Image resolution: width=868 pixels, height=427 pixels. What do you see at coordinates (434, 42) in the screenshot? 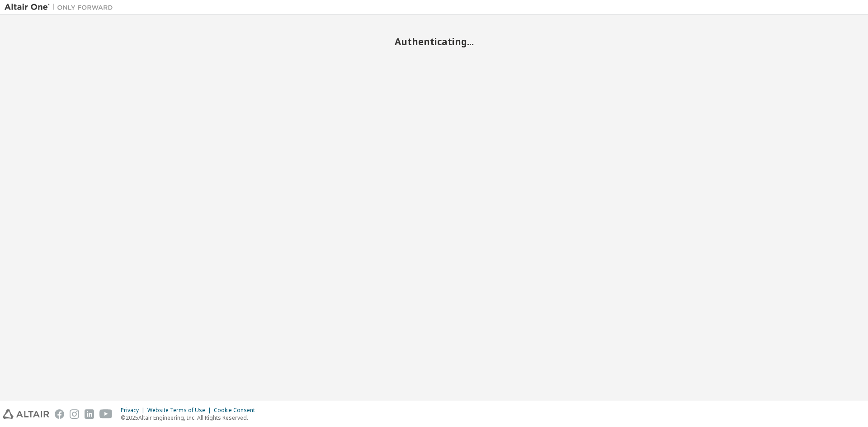
I see `h2: Authenticating...` at bounding box center [434, 42].